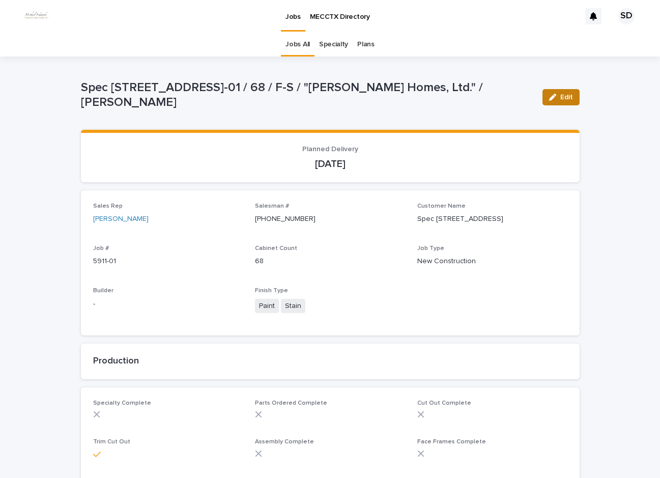  What do you see at coordinates (272, 206) in the screenshot?
I see `span: Salesman #` at bounding box center [272, 206].